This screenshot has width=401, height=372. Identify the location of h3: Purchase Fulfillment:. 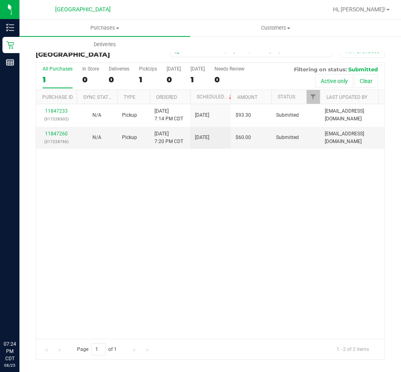
(94, 51).